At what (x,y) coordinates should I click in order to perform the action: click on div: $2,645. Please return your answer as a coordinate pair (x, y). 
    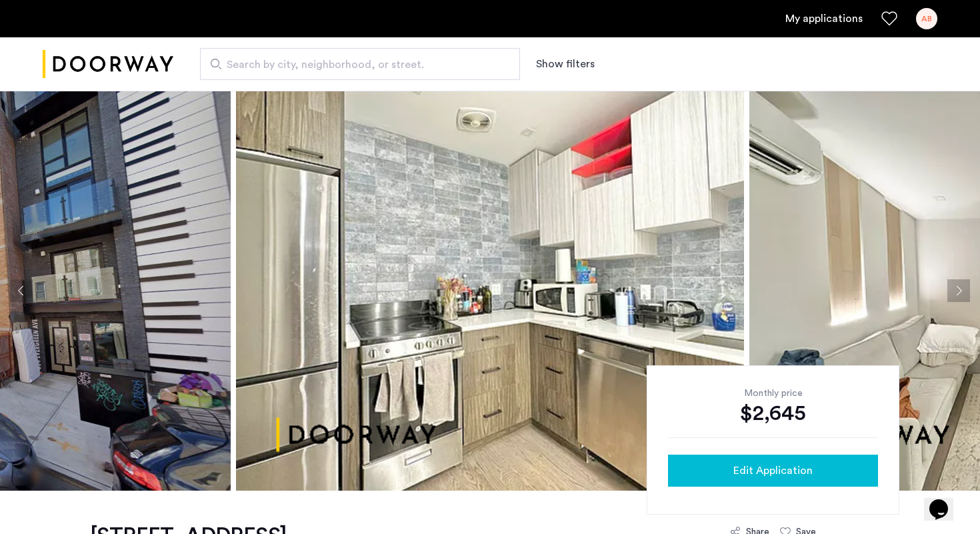
    Looking at the image, I should click on (773, 413).